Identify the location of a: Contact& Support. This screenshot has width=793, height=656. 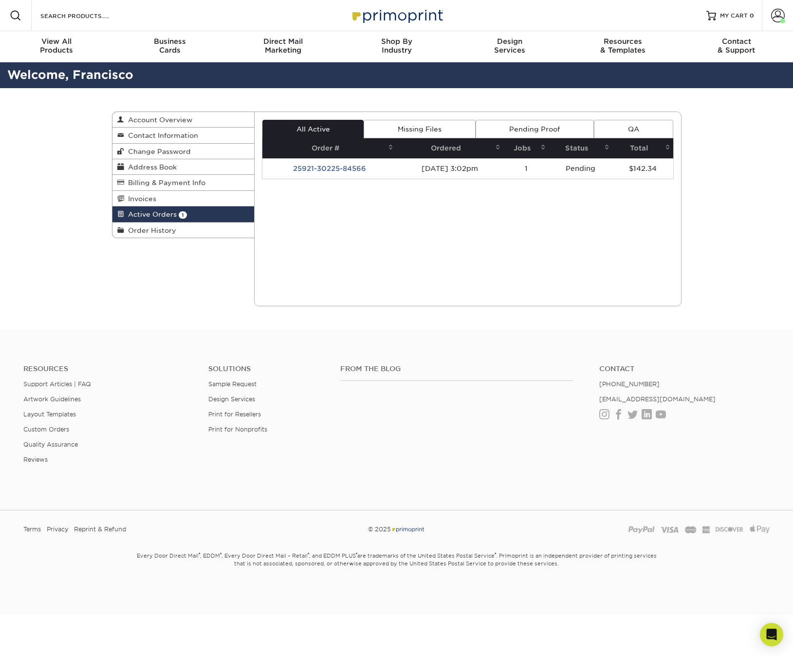
(736, 47).